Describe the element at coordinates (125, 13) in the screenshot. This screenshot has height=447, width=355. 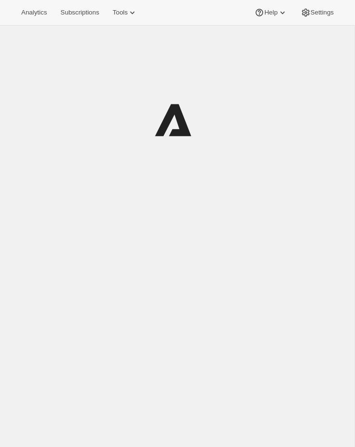
I see `button: Tools` at that location.